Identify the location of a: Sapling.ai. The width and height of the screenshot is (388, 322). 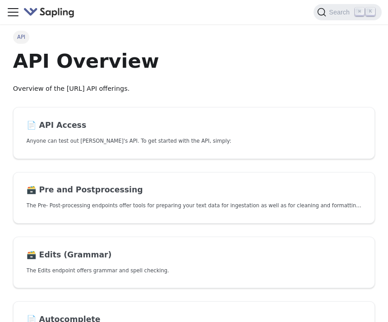
(51, 12).